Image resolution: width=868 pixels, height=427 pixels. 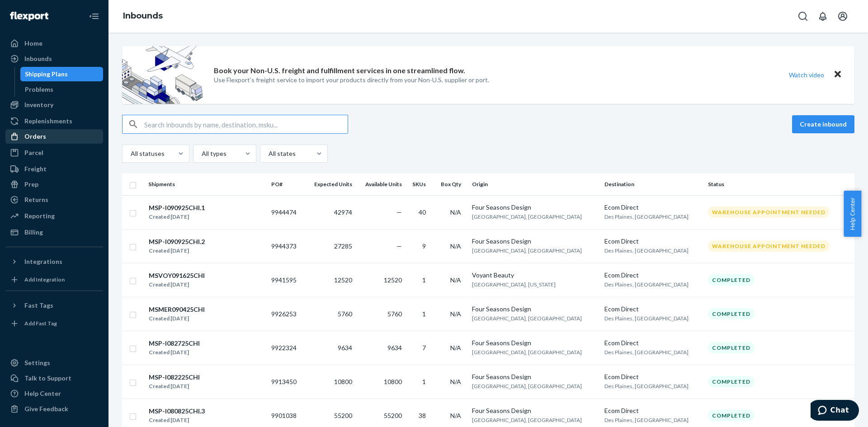 I want to click on a: Settings, so click(x=54, y=362).